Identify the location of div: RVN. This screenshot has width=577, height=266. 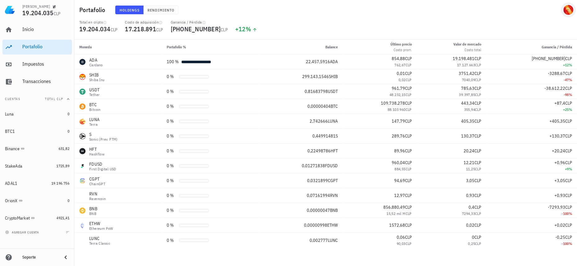
(98, 194).